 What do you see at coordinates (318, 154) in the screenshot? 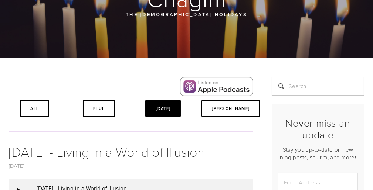
I see `p: Stay you up-to-date on new blog posts, shiurim, and more!` at bounding box center [318, 154].